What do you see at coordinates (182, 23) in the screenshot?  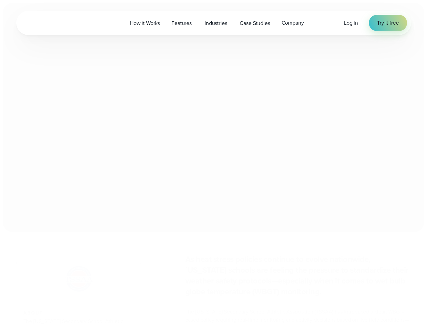 I see `span: Features` at bounding box center [182, 23].